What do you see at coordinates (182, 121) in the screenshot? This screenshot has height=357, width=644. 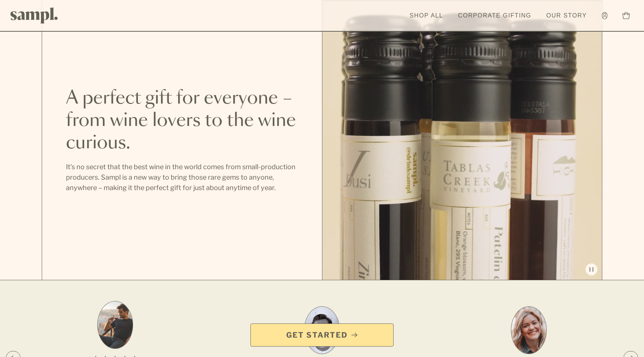 I see `h2: A perfect gift for everyone – from wine lovers to the wine curious.` at bounding box center [182, 121].